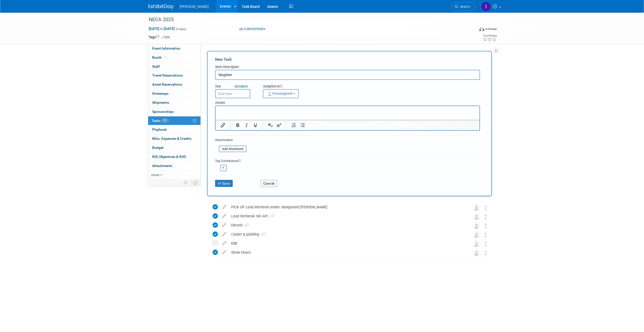 Image resolution: width=644 pixels, height=332 pixels. What do you see at coordinates (165, 120) in the screenshot?
I see `span: 83%` at bounding box center [165, 120].